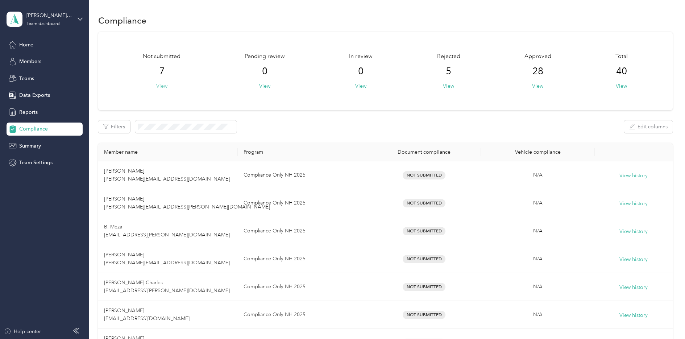  I want to click on h1: Compliance, so click(122, 20).